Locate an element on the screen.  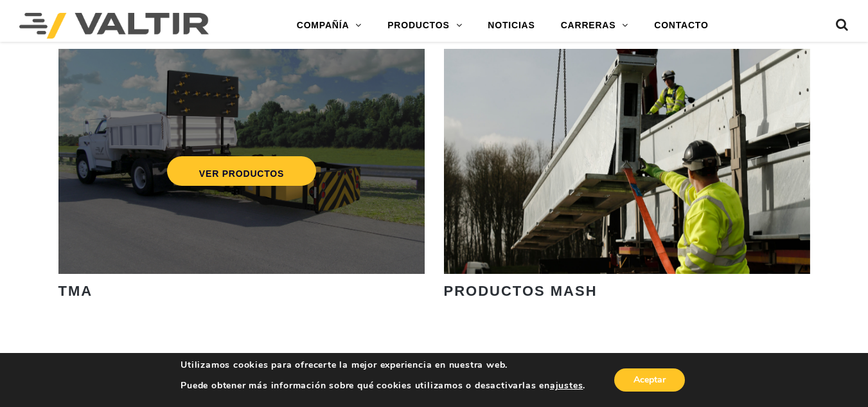
font: TMA is located at coordinates (76, 290).